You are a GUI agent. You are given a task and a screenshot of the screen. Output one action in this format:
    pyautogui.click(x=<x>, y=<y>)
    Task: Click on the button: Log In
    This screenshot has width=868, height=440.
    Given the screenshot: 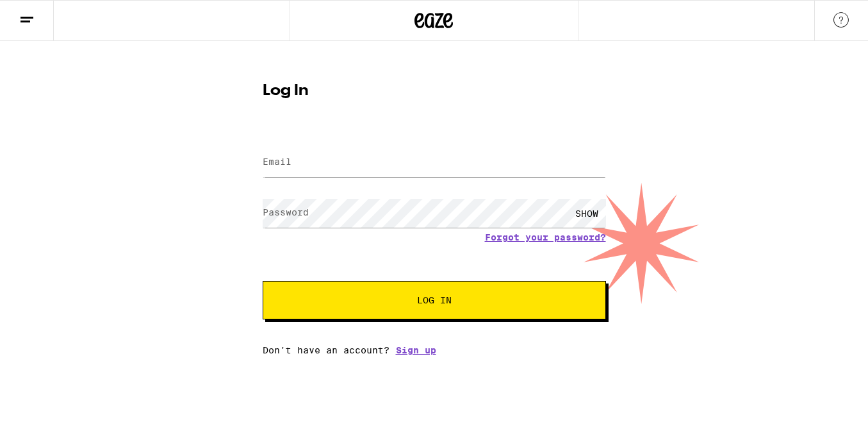 What is the action you would take?
    pyautogui.click(x=435, y=300)
    